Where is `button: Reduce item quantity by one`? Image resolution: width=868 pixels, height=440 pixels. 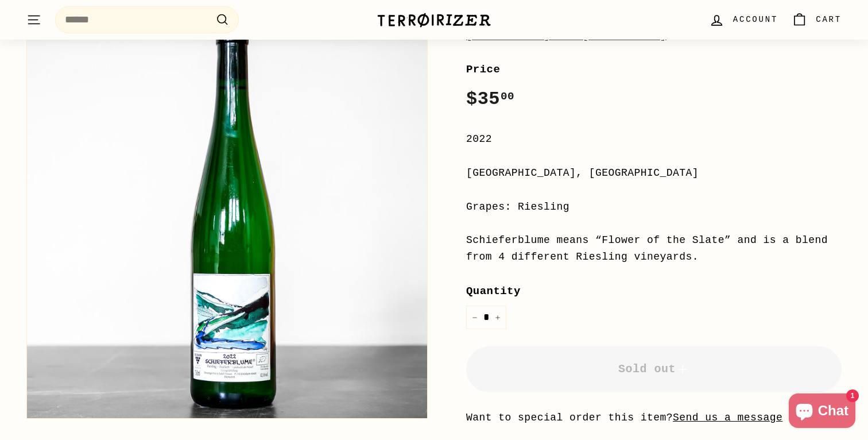 button: Reduce item quantity by one is located at coordinates (475, 318).